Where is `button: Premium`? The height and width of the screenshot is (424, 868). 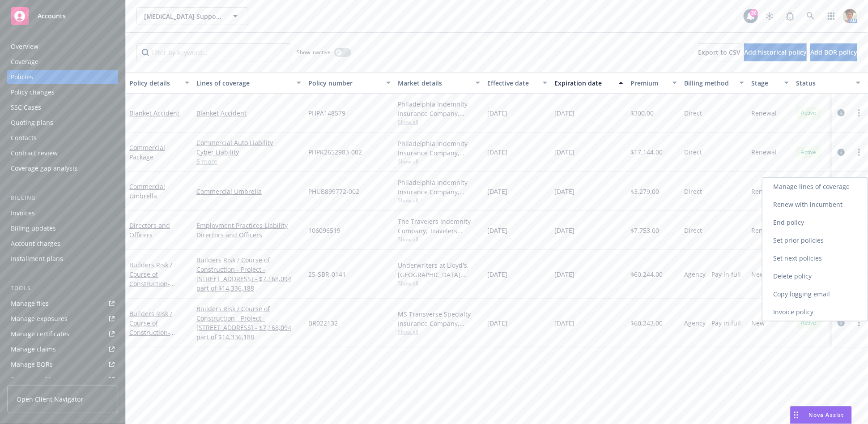 button: Premium is located at coordinates (654, 83).